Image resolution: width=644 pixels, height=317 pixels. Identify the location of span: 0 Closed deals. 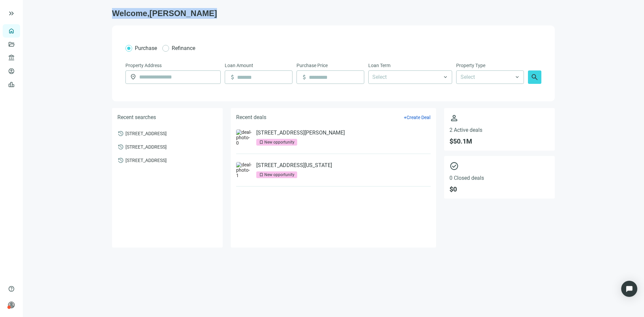
(500, 178).